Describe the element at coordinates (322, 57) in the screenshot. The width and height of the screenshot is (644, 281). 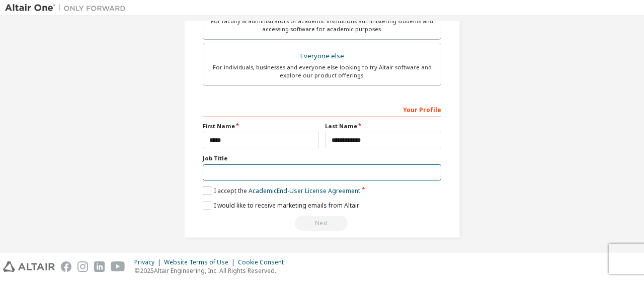
I see `div: Everyone else` at that location.